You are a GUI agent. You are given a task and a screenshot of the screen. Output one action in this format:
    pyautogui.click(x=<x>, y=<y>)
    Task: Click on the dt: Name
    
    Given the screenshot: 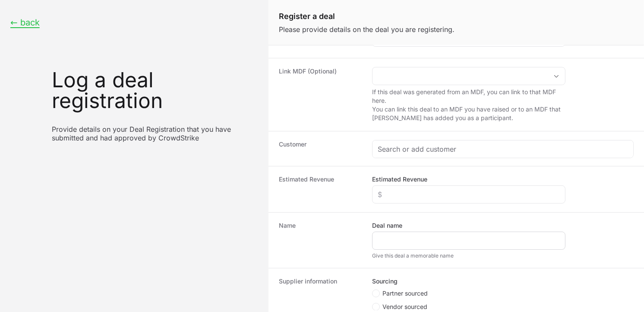 What is the action you would take?
    pyautogui.click(x=320, y=240)
    